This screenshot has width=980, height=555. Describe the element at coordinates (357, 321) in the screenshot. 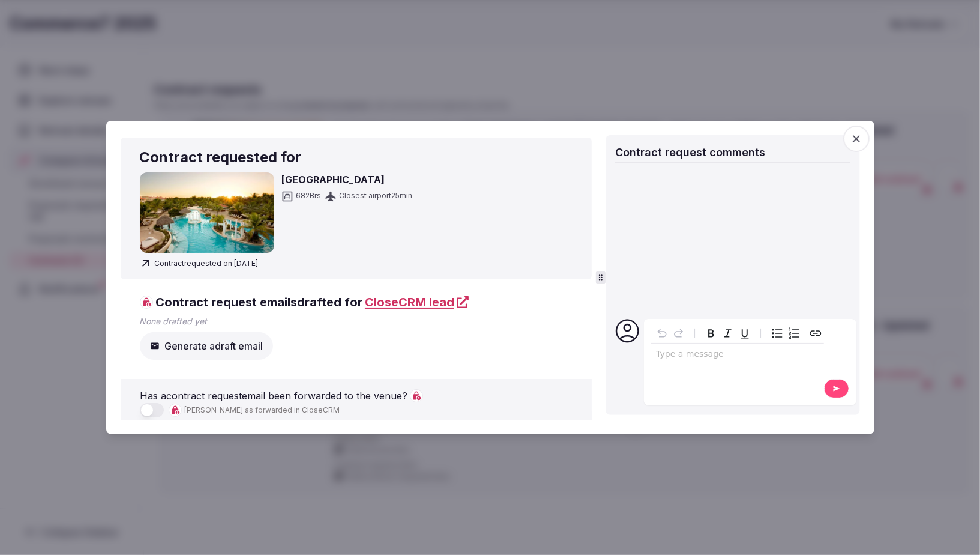

I see `p: None drafted yet` at that location.